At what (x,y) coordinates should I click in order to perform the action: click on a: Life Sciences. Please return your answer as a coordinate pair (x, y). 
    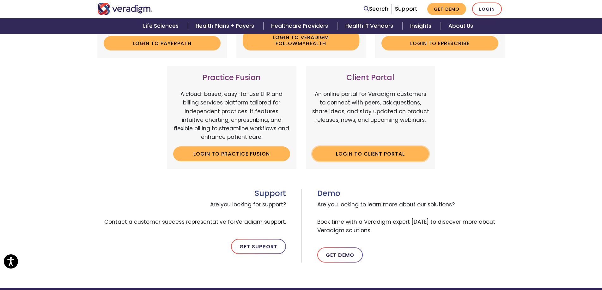
    Looking at the image, I should click on (162, 26).